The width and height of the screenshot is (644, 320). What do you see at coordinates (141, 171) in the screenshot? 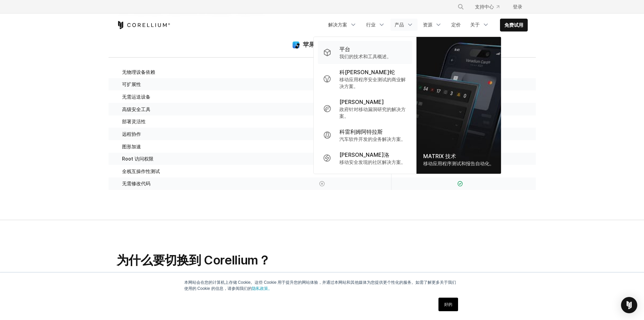
I see `font: 全栈互操作性测试` at bounding box center [141, 171].